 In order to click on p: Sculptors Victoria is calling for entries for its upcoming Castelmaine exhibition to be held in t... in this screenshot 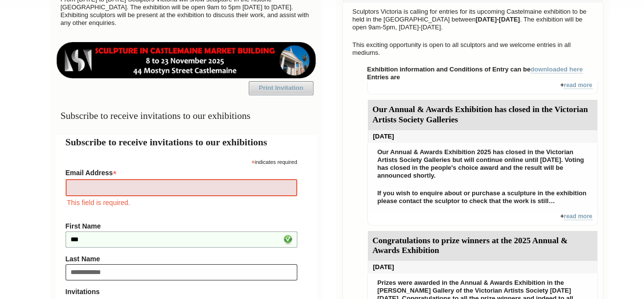, I will do `click(472, 20)`.